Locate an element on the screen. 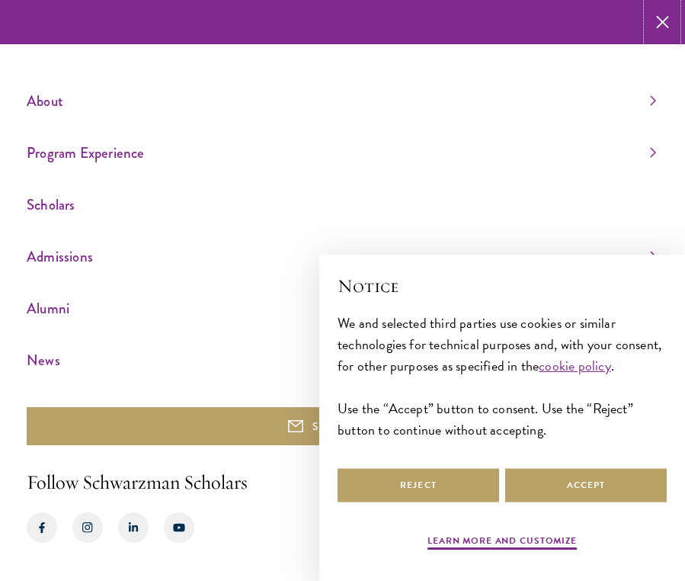 The height and width of the screenshot is (581, 685). button: STAY UPDATED is located at coordinates (342, 426).